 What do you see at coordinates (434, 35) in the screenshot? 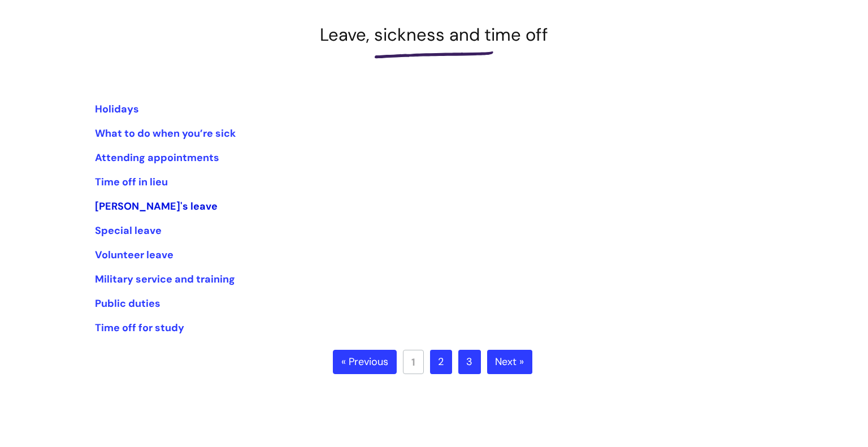
I see `h1: Leave, sickness and time off` at bounding box center [434, 35].